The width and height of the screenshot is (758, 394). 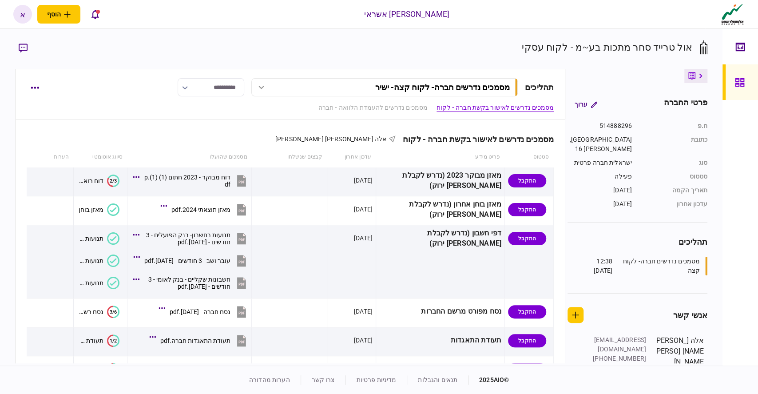 What do you see at coordinates (657, 266) in the screenshot?
I see `div: מסמכים נדרשים חברה- לקוח קצה` at bounding box center [657, 266].